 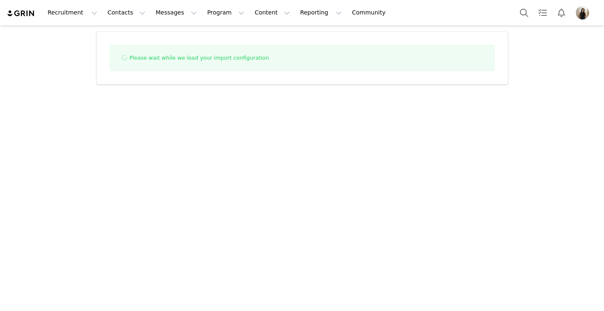 What do you see at coordinates (21, 13) in the screenshot?
I see `a: grin logo` at bounding box center [21, 13].